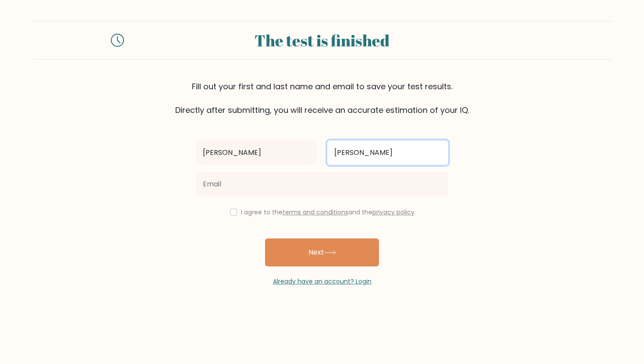 The image size is (644, 364). What do you see at coordinates (322, 252) in the screenshot?
I see `button: Next` at bounding box center [322, 252].